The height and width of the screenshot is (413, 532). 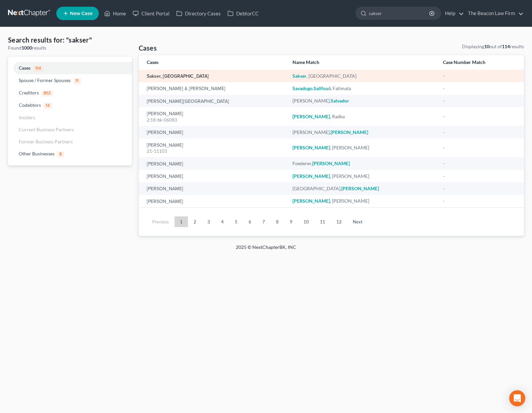 I want to click on span: 853, so click(x=47, y=94).